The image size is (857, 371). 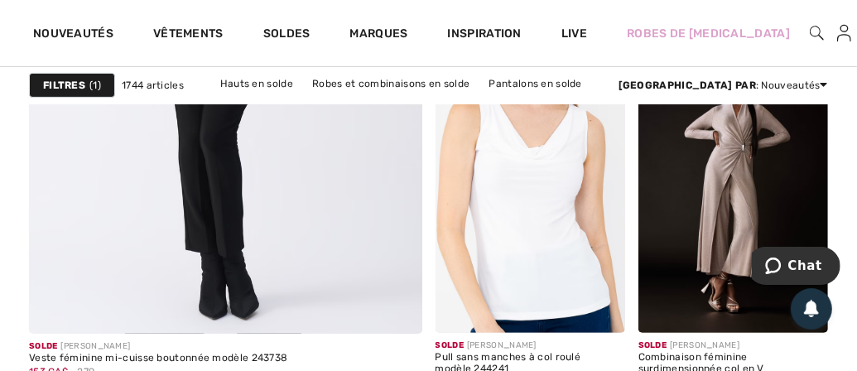 I want to click on strong: Filtres, so click(x=64, y=85).